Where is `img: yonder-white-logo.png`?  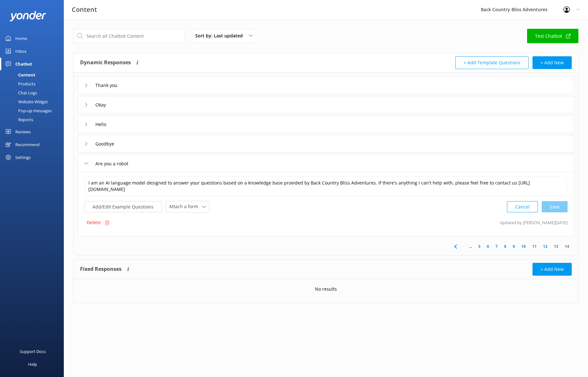
img: yonder-white-logo.png is located at coordinates (28, 16).